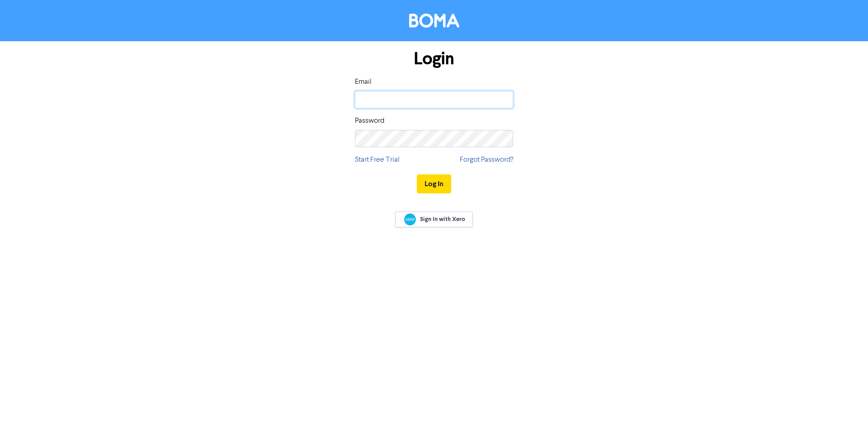 This screenshot has width=868, height=428. Describe the element at coordinates (434, 184) in the screenshot. I see `button: Log In` at that location.